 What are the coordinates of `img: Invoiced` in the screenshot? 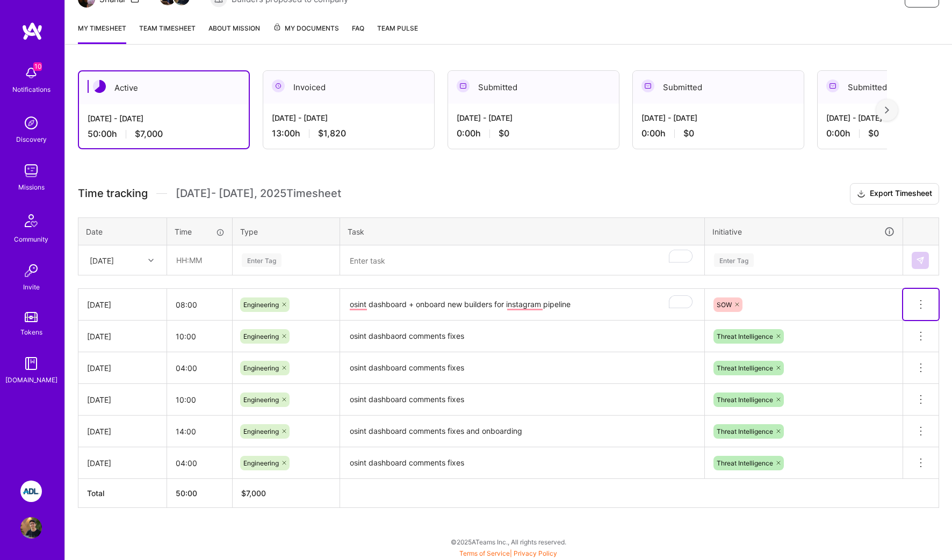 It's located at (278, 86).